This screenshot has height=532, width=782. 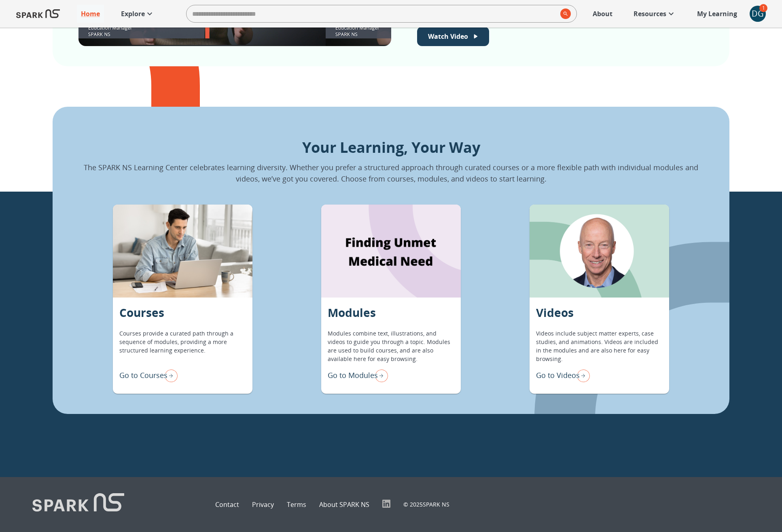 What do you see at coordinates (391, 173) in the screenshot?
I see `p: The SPARK NS Learning Center celebrates learning diversity. Whether you prefer a structured appro...` at bounding box center [391, 173].